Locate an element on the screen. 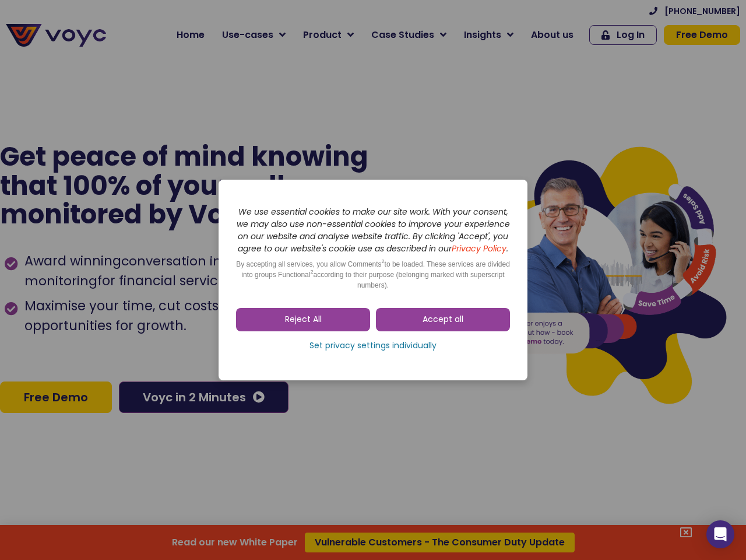  a: Reject All is located at coordinates (303, 320).